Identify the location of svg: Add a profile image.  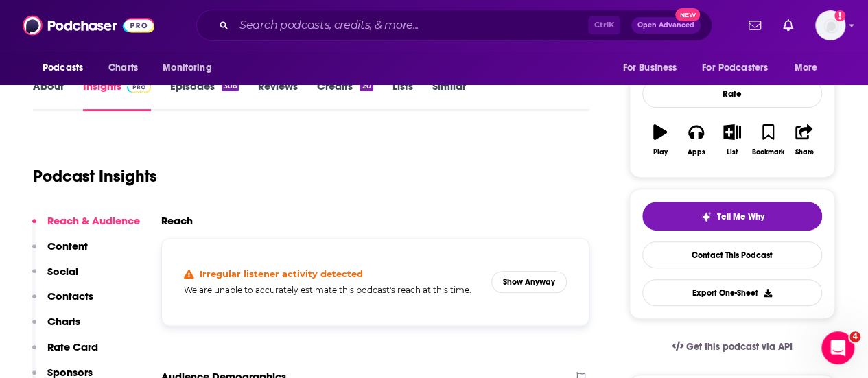
(840, 16).